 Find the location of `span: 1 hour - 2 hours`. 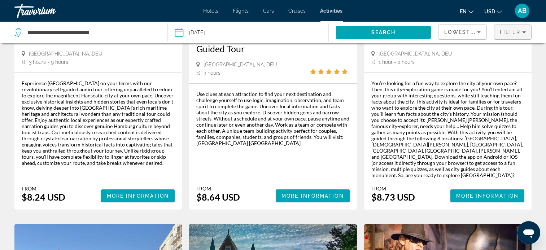

span: 1 hour - 2 hours is located at coordinates (397, 62).